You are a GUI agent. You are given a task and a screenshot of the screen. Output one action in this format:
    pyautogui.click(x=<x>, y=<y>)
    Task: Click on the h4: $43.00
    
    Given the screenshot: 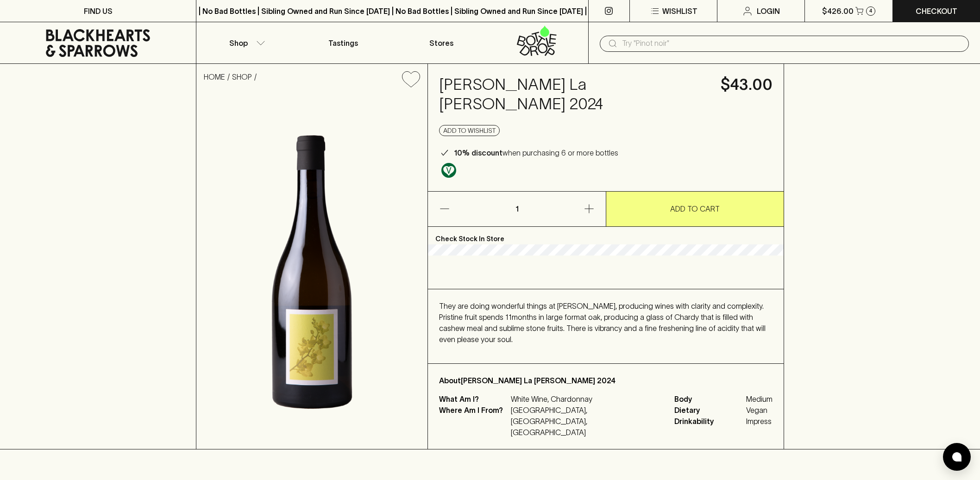 What is the action you would take?
    pyautogui.click(x=746, y=85)
    